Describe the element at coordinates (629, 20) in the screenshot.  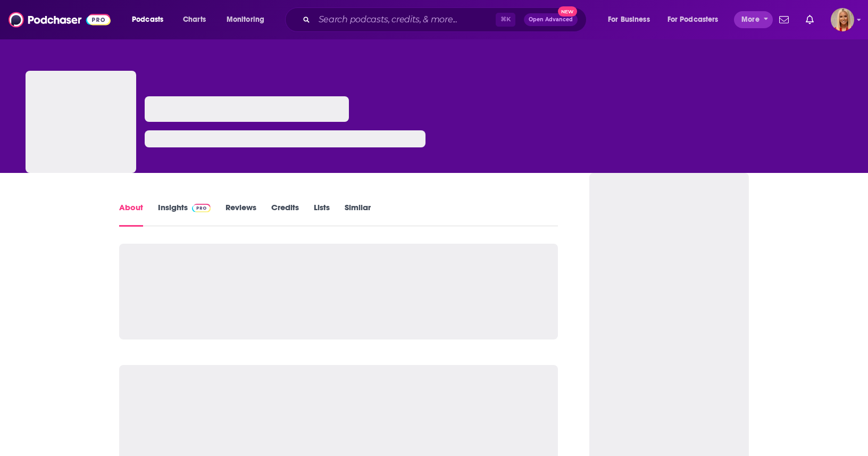
I see `span: For Business` at that location.